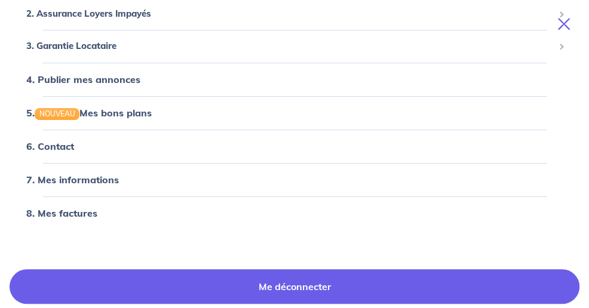 The height and width of the screenshot is (308, 589). Describe the element at coordinates (294, 113) in the screenshot. I see `div: 5.NOUVEAUMes bons plans` at that location.